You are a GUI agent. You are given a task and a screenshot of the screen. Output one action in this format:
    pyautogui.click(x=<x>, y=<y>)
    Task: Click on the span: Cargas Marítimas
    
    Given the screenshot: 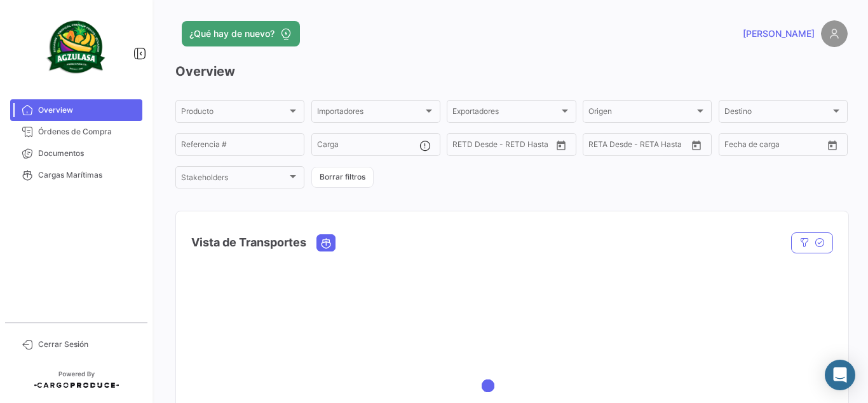 What is the action you would take?
    pyautogui.click(x=88, y=175)
    